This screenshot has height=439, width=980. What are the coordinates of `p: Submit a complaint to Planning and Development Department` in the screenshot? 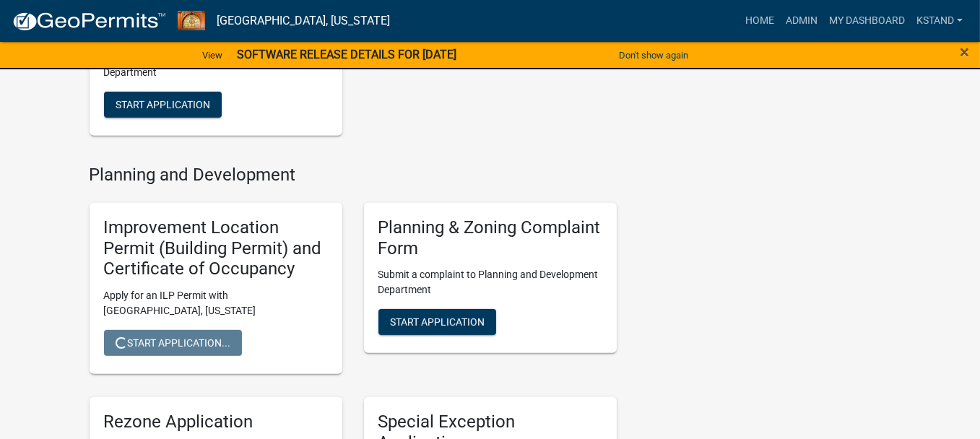 It's located at (490, 283).